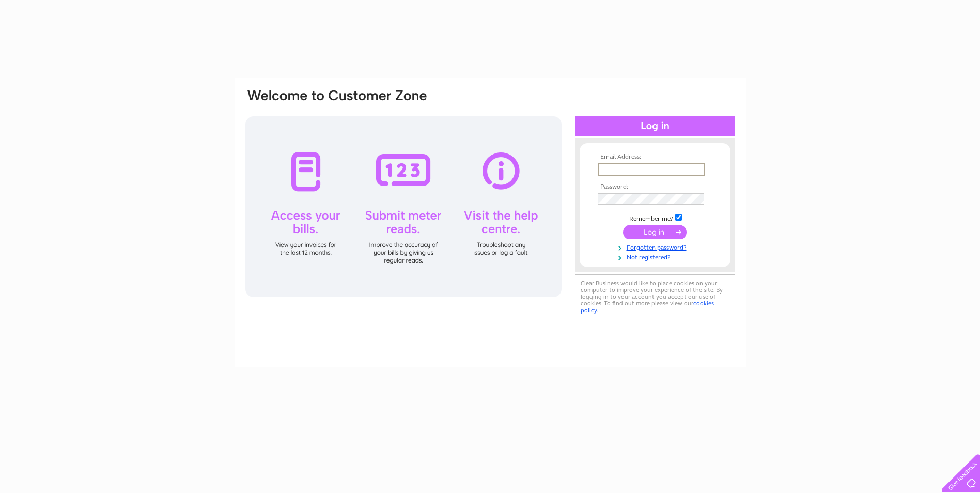 This screenshot has height=493, width=980. What do you see at coordinates (648, 306) in the screenshot?
I see `a: cookies policy` at bounding box center [648, 306].